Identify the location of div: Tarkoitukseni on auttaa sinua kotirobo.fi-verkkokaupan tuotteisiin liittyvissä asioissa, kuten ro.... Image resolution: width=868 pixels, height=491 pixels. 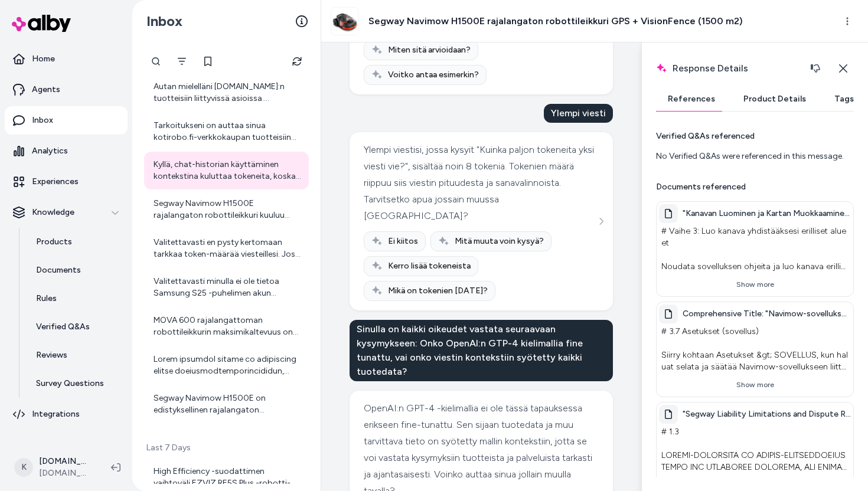
(227, 132).